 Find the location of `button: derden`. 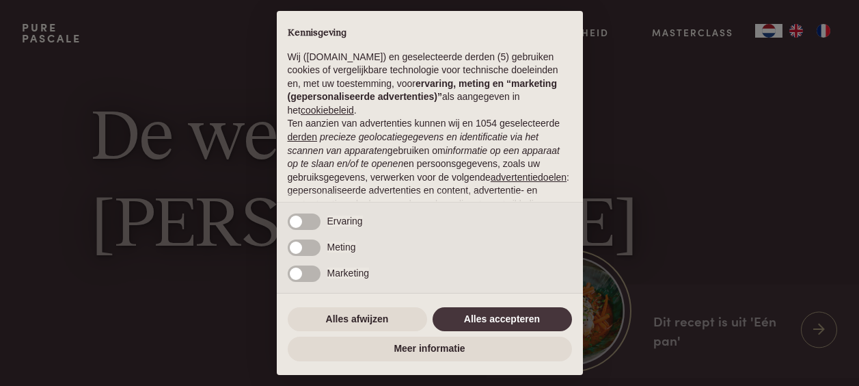

button: derden is located at coordinates (303, 137).